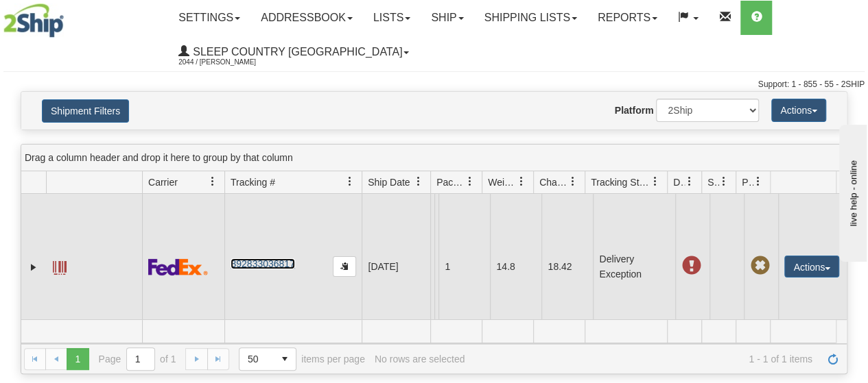 The width and height of the screenshot is (868, 383). Describe the element at coordinates (268, 359) in the screenshot. I see `span: Page sizes drop down` at that location.